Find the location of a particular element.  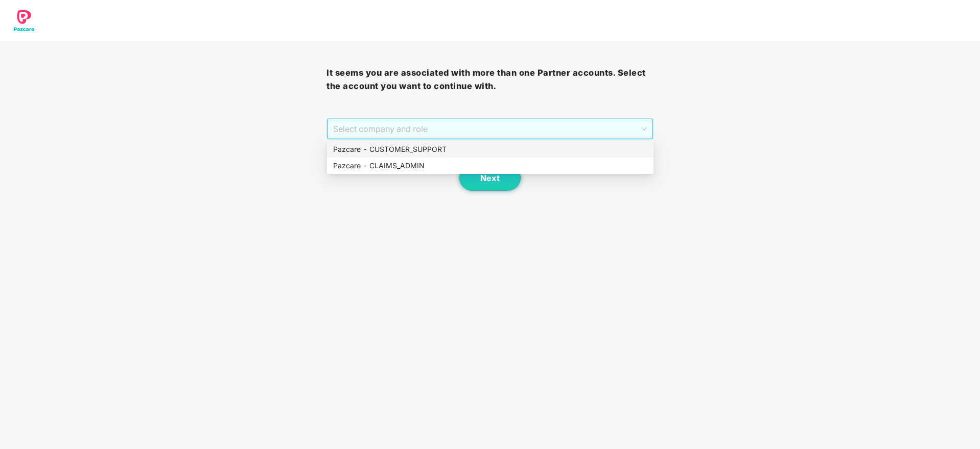

div: Pazcare - CLAIMS_ADMIN is located at coordinates (490, 165).